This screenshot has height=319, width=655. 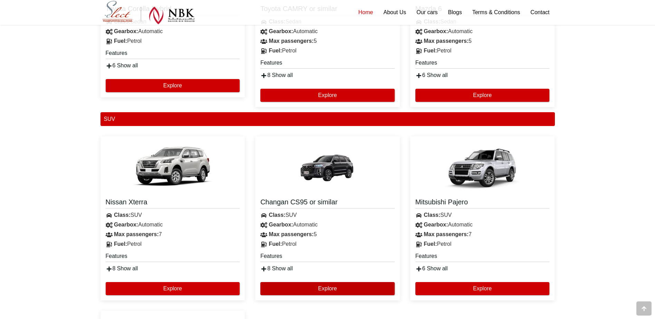 What do you see at coordinates (173, 203) in the screenshot?
I see `h4: Nissan Xterra` at bounding box center [173, 203].